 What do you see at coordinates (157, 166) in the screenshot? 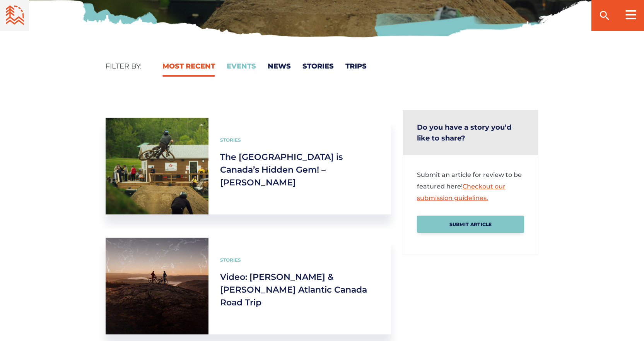
I see `img: Mountain Bike Atlantic 2022 Summit & Festival - Sugarloaf Bike Park with Mark Matthews` at bounding box center [157, 166].